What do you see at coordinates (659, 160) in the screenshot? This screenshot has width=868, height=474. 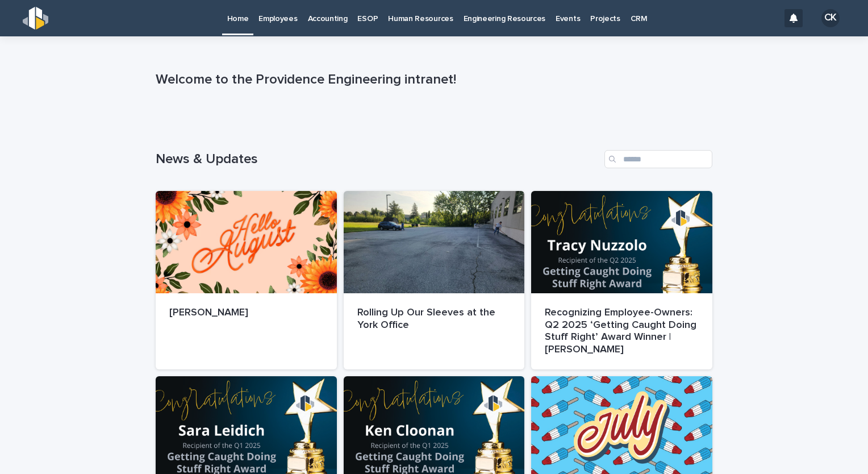 I see `div: Search` at bounding box center [659, 160].